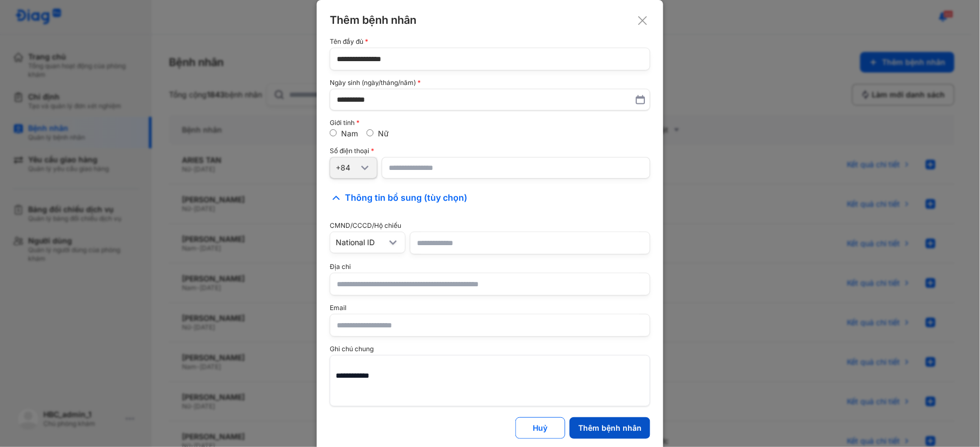 This screenshot has height=447, width=980. What do you see at coordinates (490, 41) in the screenshot?
I see `div: Tên đầy đủ` at bounding box center [490, 41].